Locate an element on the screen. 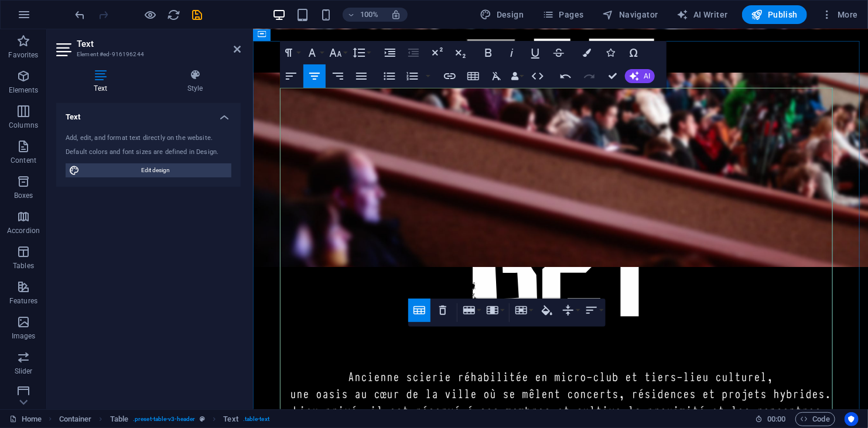 The width and height of the screenshot is (868, 428). button: Align Right is located at coordinates (338, 76).